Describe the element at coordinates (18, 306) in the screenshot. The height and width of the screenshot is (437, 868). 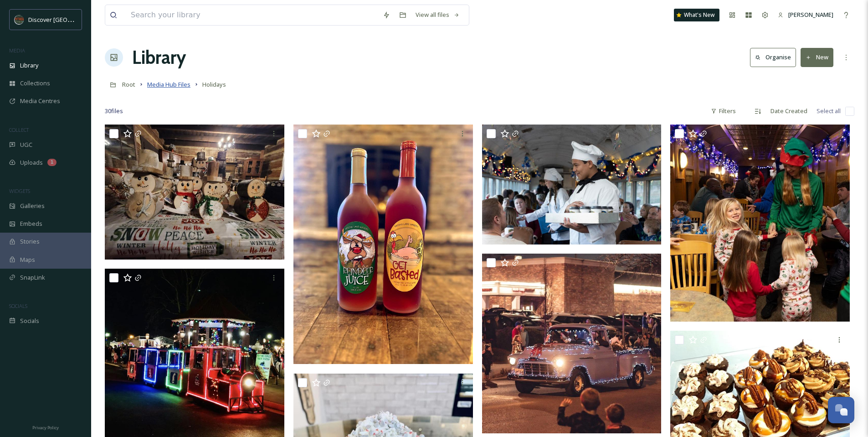
I see `span: SOCIALS` at that location.